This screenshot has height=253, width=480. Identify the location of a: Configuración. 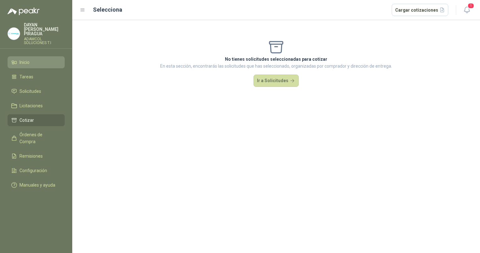
(36, 170).